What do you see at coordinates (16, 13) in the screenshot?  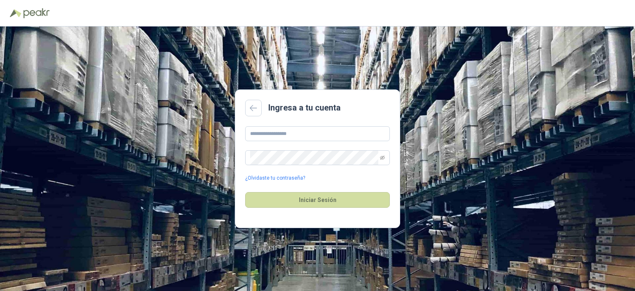 I see `img: Logo` at bounding box center [16, 13].